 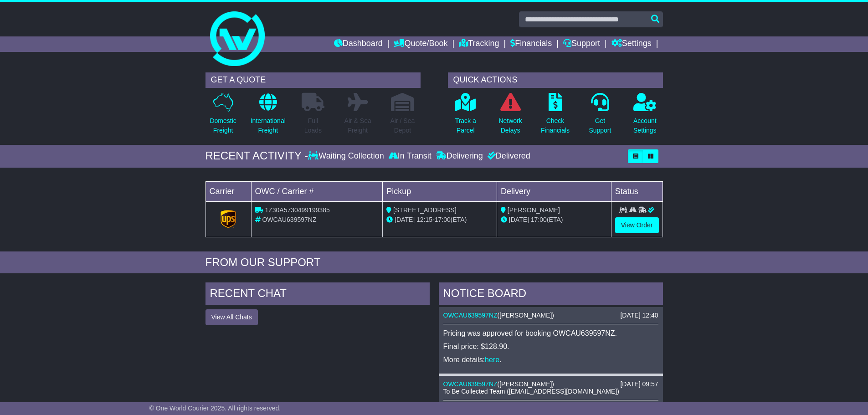 What do you see at coordinates (223, 116) in the screenshot?
I see `a: DomesticFreight` at bounding box center [223, 116].